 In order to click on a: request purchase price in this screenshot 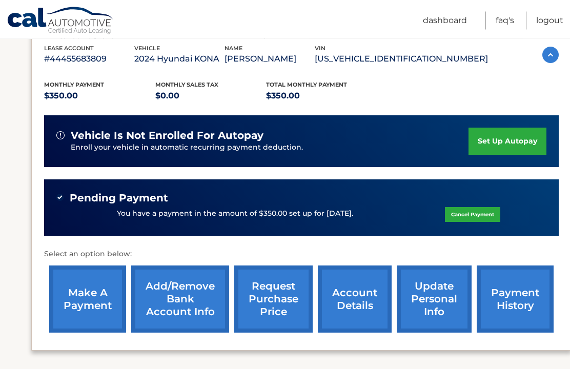, I will do `click(273, 300)`.